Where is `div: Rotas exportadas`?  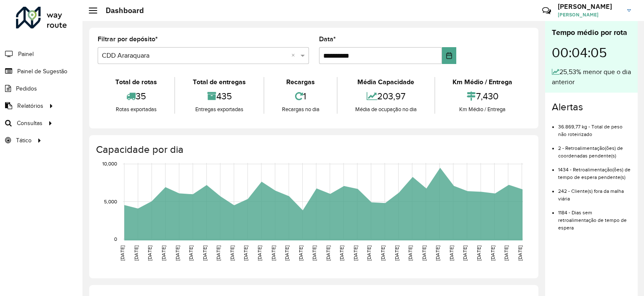 div: Rotas exportadas is located at coordinates (136, 109).